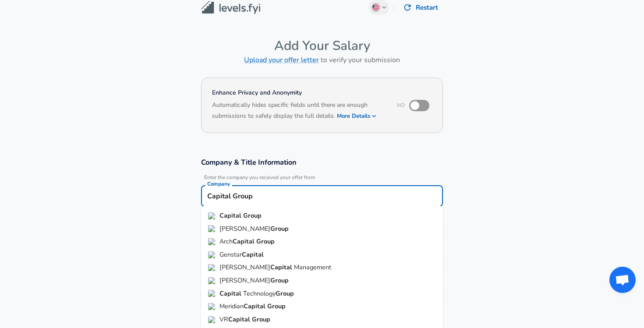 This screenshot has width=644, height=328. What do you see at coordinates (260, 293) in the screenshot?
I see `span: Technology` at bounding box center [260, 293].